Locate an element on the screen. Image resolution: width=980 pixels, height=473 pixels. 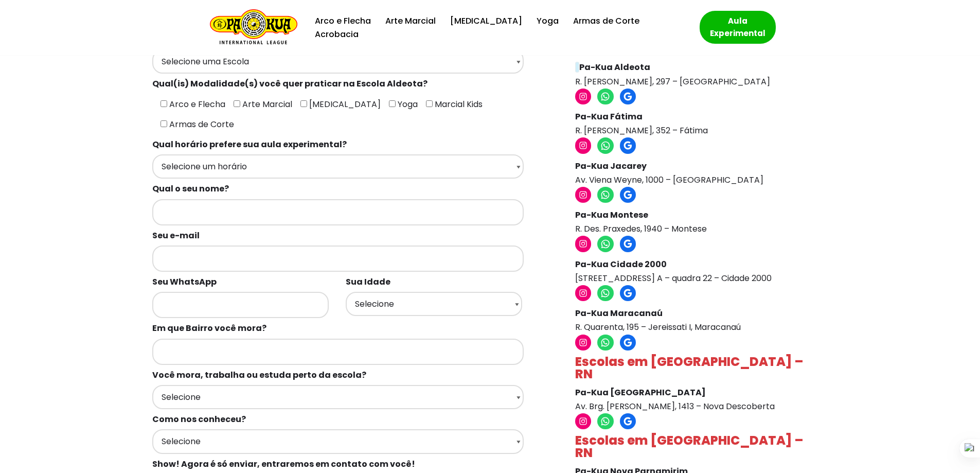
b: Sua Idade is located at coordinates (368, 282).